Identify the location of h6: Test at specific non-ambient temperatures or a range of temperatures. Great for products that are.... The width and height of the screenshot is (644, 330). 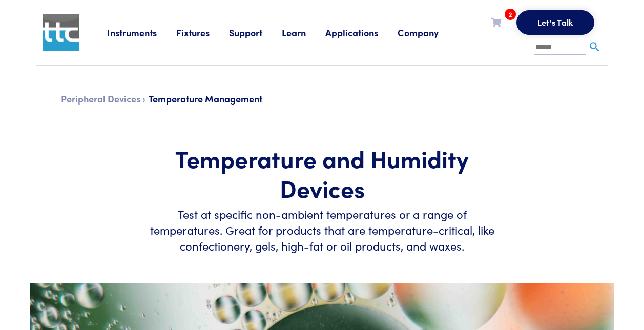
(322, 230).